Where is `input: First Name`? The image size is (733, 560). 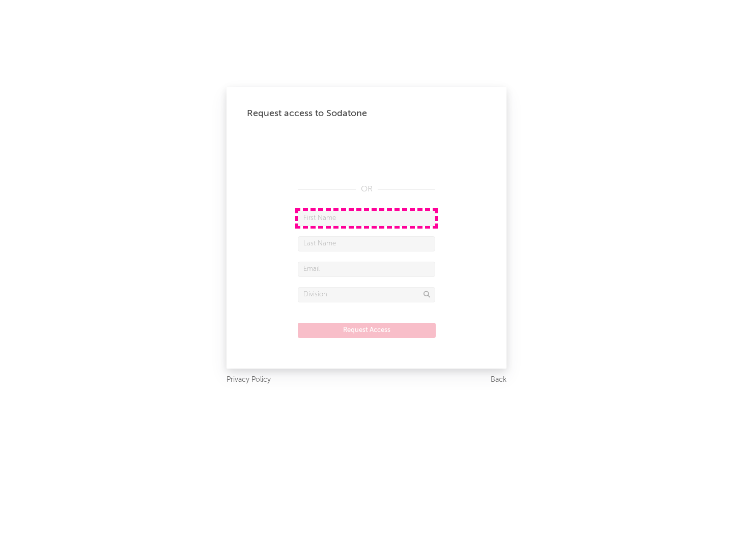
input: First Name is located at coordinates (366, 218).